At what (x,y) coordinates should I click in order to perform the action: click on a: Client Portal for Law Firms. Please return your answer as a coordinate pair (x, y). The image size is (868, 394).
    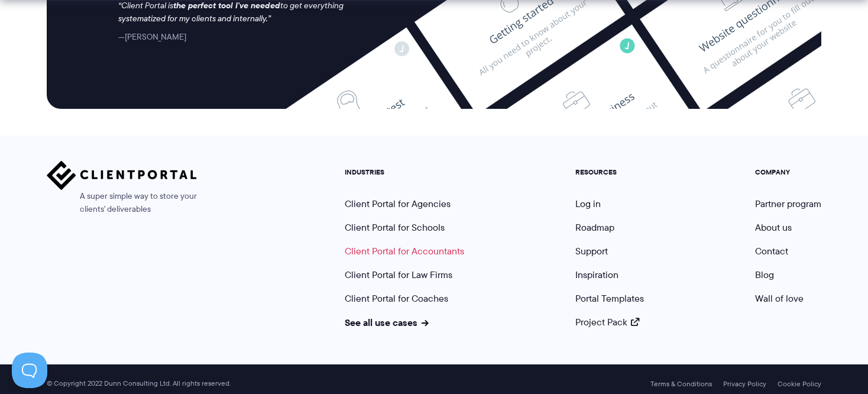
    Looking at the image, I should click on (399, 275).